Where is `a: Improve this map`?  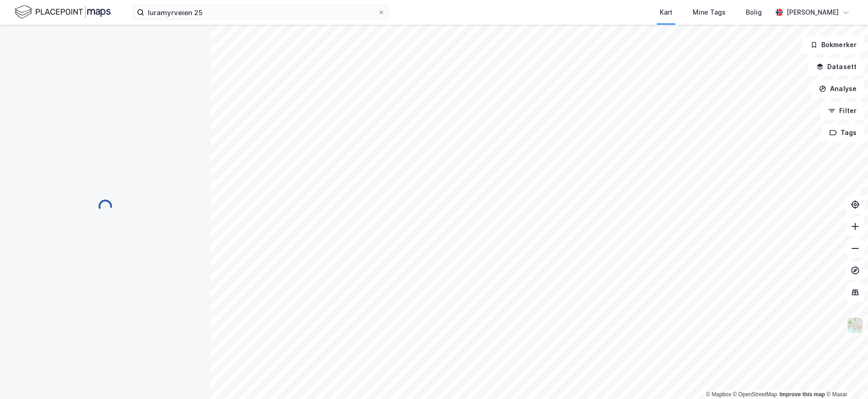 a: Improve this map is located at coordinates (802, 394).